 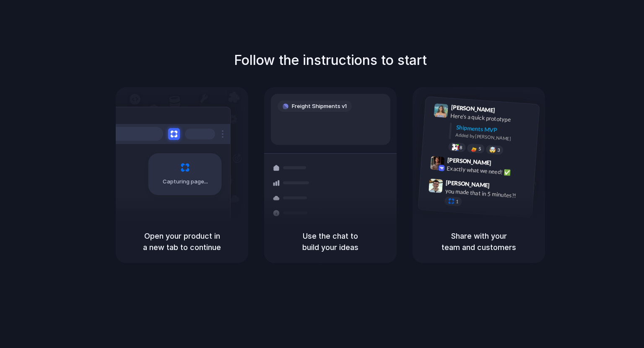 What do you see at coordinates (493, 119) in the screenshot?
I see `div: Here's a quick prototype` at bounding box center [493, 119].